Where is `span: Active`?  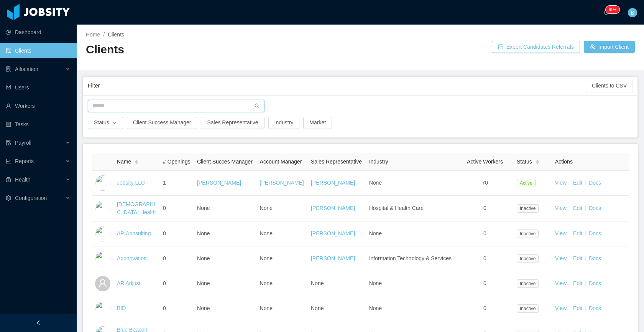 span: Active is located at coordinates (526, 183).